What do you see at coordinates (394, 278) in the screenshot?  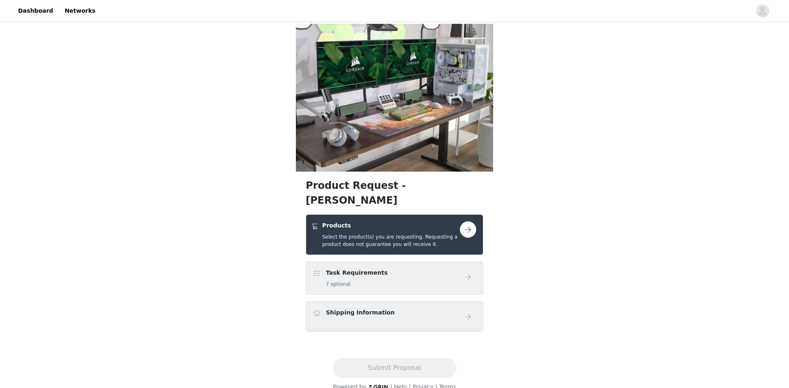 I see `div: Task Requirements` at bounding box center [394, 278].